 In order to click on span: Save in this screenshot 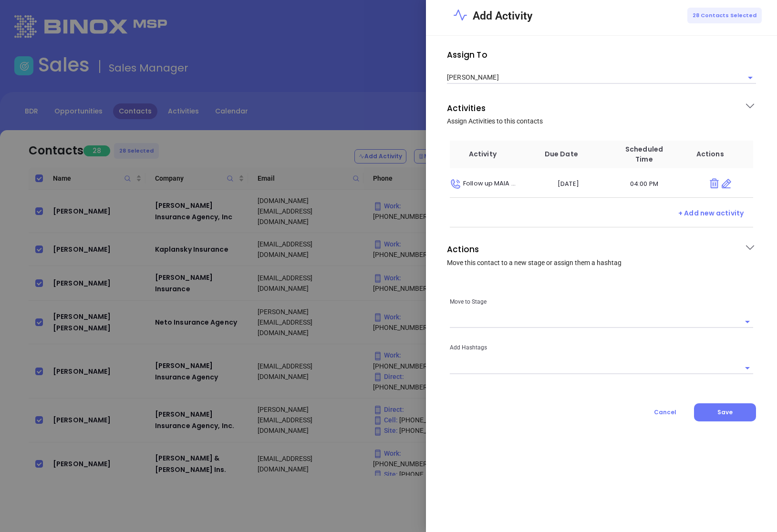, I will do `click(725, 412)`.